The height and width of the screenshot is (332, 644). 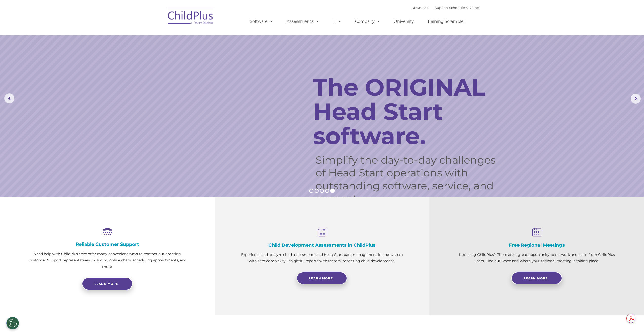 What do you see at coordinates (78, 35) in the screenshot?
I see `span: Last name` at bounding box center [78, 35].